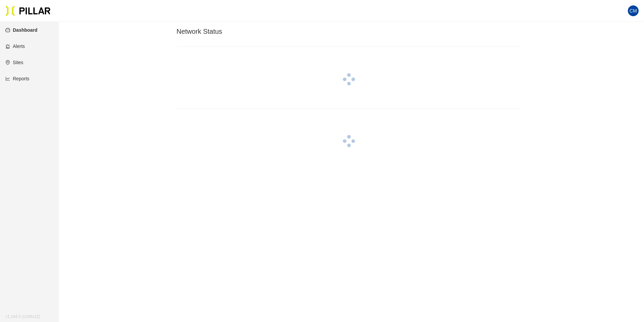 The image size is (644, 322). What do you see at coordinates (28, 11) in the screenshot?
I see `a: Pillar Technologies` at bounding box center [28, 11].